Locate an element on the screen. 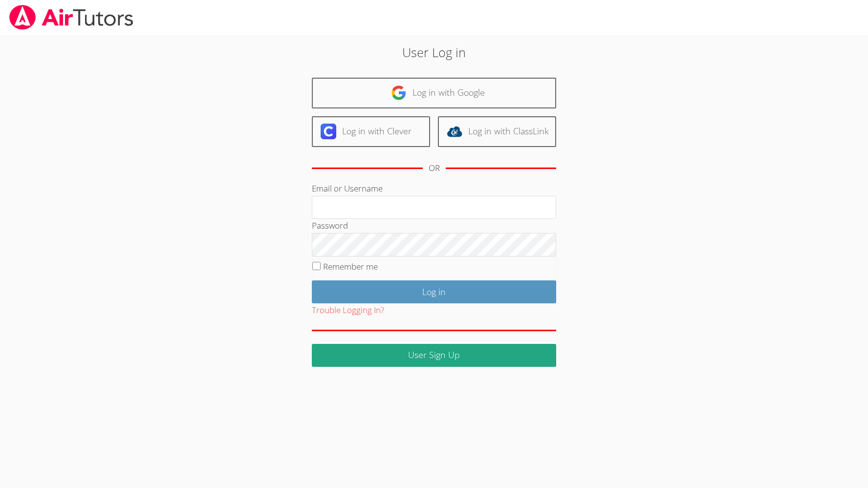 The width and height of the screenshot is (868, 488). h2: User Log in is located at coordinates (433, 52).